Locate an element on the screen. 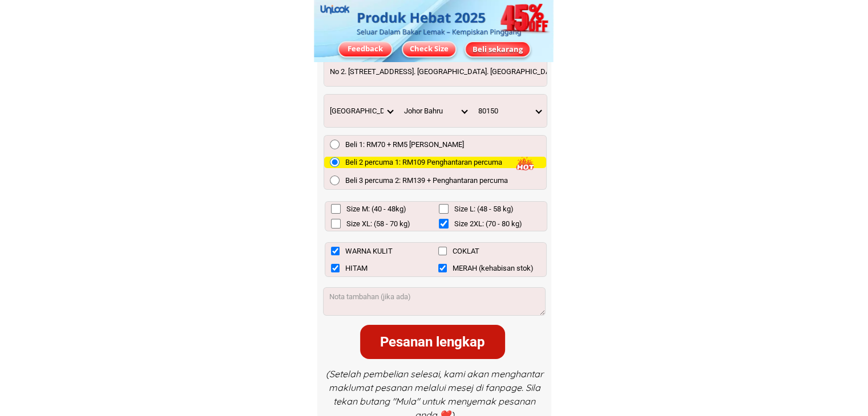 The width and height of the screenshot is (868, 416). span: COKLAT is located at coordinates (465, 251).